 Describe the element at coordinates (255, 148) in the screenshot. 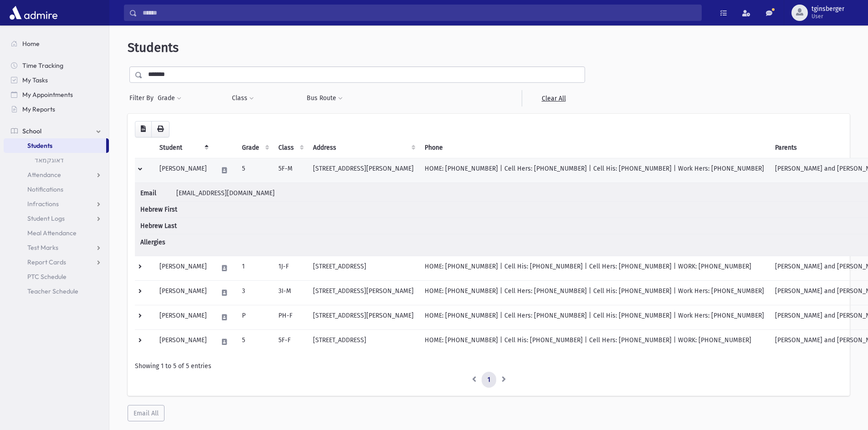

I see `th: Grade: activate to sort column ascending` at that location.